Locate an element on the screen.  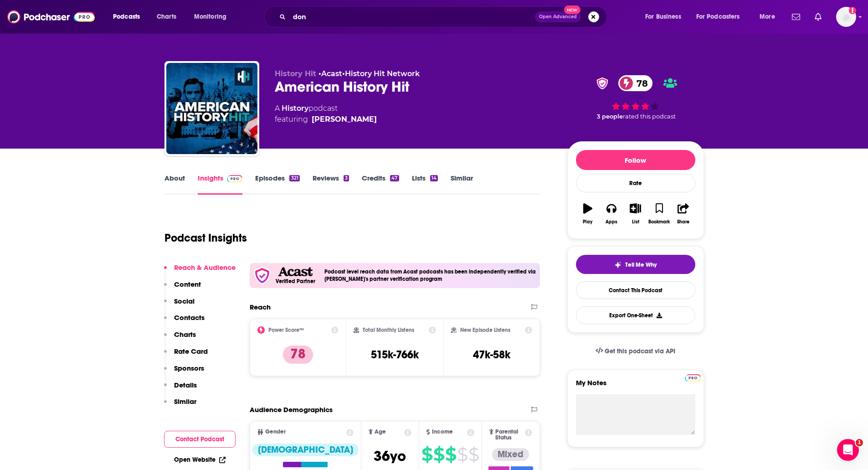
a: History Hit Network is located at coordinates (382, 74).